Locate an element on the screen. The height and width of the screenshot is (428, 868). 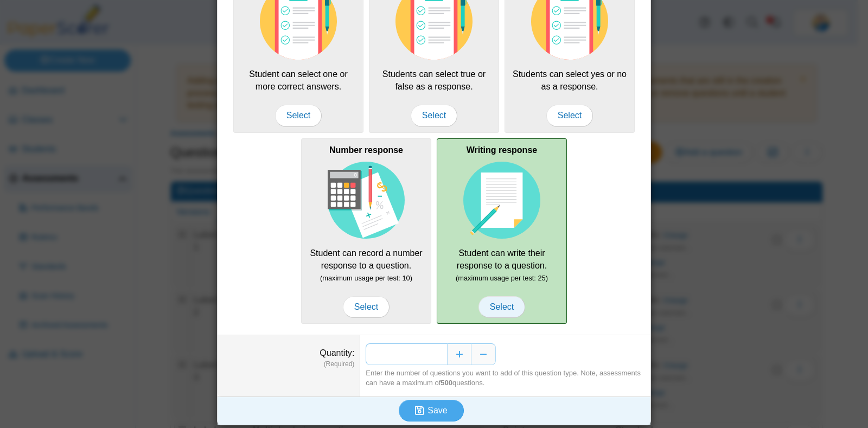
dfn: (Required) is located at coordinates (289, 364).